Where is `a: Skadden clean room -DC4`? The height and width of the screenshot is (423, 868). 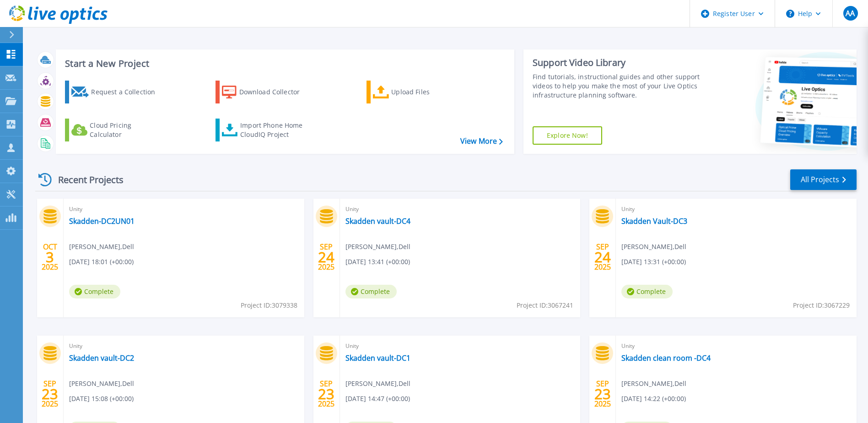
a: Skadden clean room -DC4 is located at coordinates (666, 358).